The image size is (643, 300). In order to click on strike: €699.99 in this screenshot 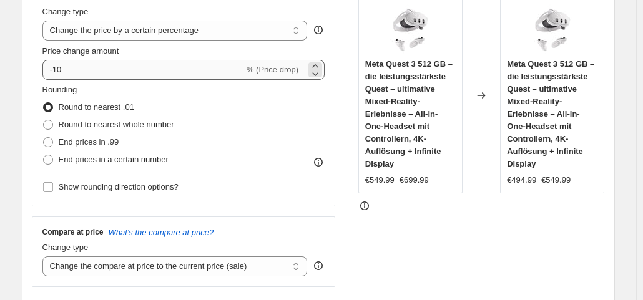, I will do `click(414, 180)`.